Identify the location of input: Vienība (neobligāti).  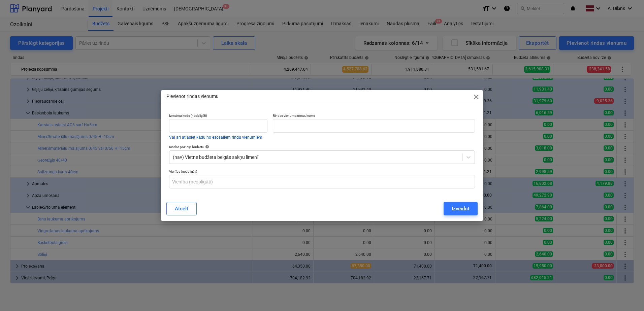
(322, 182).